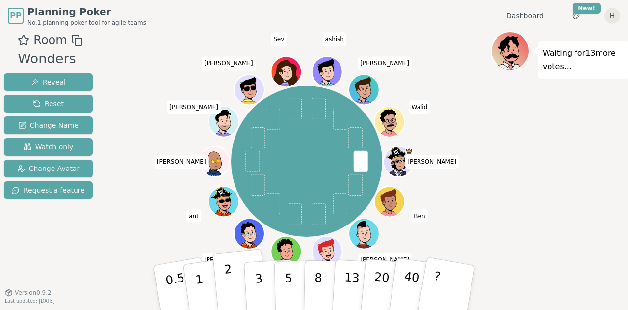  Describe the element at coordinates (50, 59) in the screenshot. I see `div: Wonders` at that location.